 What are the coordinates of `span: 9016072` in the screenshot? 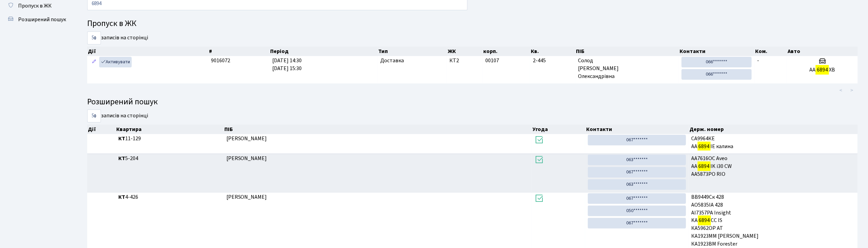 It's located at (221, 60).